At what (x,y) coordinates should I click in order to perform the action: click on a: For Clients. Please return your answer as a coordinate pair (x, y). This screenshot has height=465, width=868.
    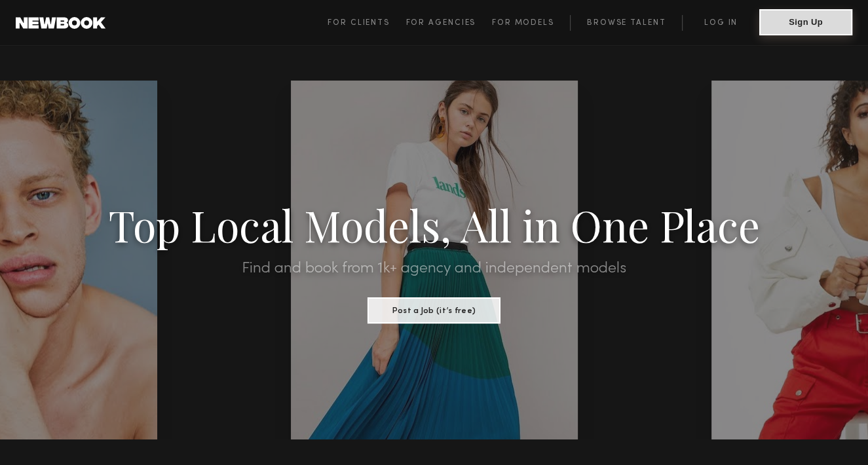
    Looking at the image, I should click on (366, 23).